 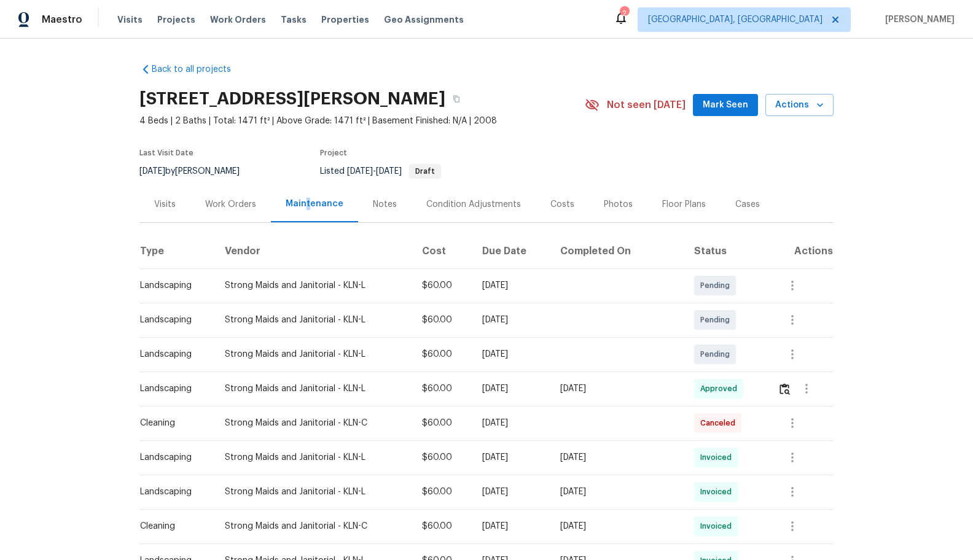 What do you see at coordinates (618, 205) in the screenshot?
I see `div: Photos` at bounding box center [618, 205].